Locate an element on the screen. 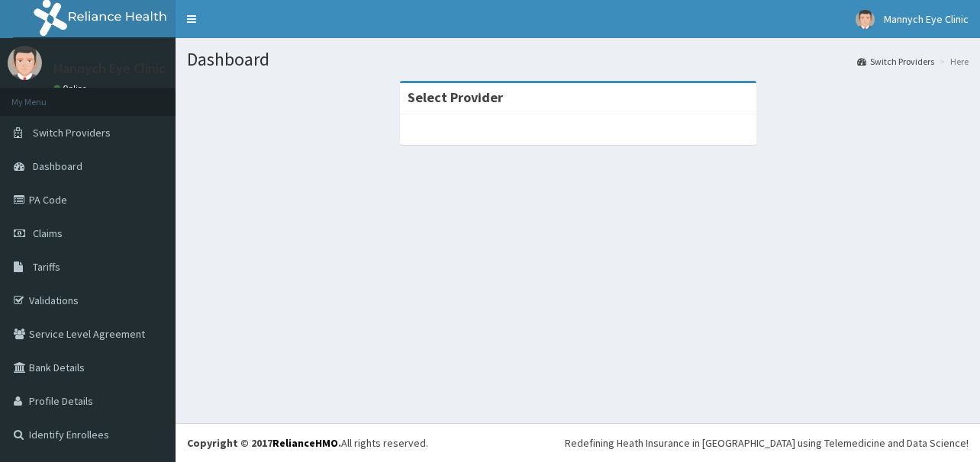  a: Online is located at coordinates (72, 88).